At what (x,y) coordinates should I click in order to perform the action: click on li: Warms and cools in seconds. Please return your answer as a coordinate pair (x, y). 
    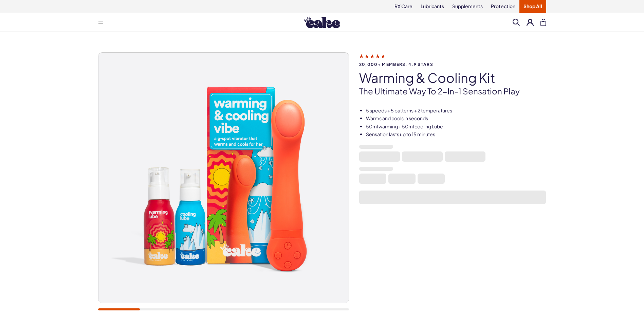
    Looking at the image, I should click on (456, 119).